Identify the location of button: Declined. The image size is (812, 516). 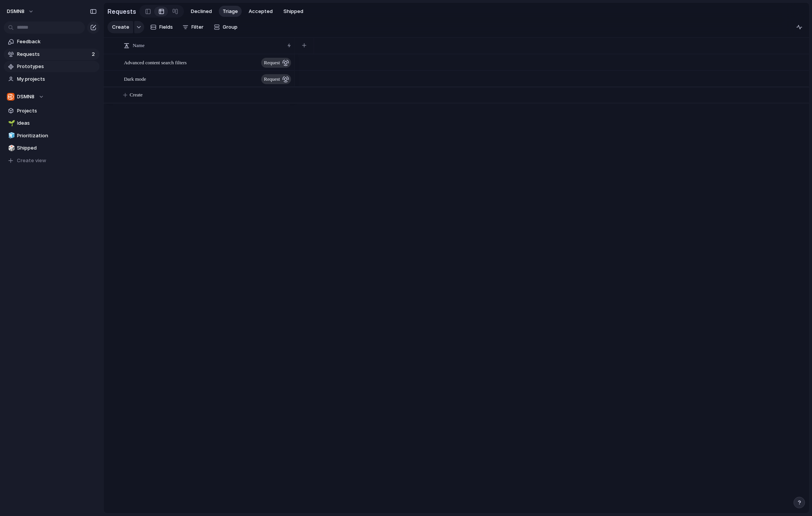
(201, 12).